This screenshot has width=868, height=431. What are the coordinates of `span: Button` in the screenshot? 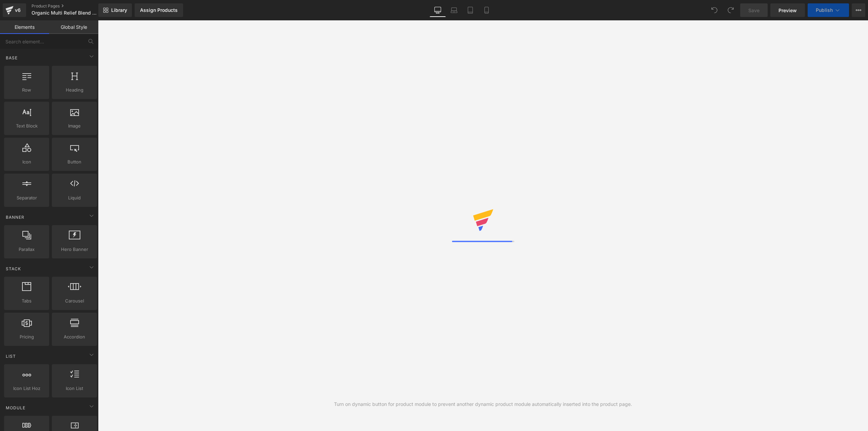 It's located at (74, 162).